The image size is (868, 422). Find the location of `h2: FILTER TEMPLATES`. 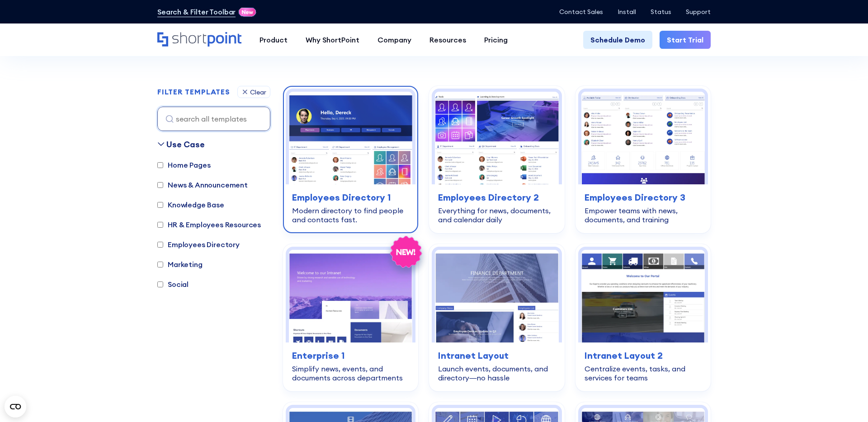

h2: FILTER TEMPLATES is located at coordinates (194, 92).